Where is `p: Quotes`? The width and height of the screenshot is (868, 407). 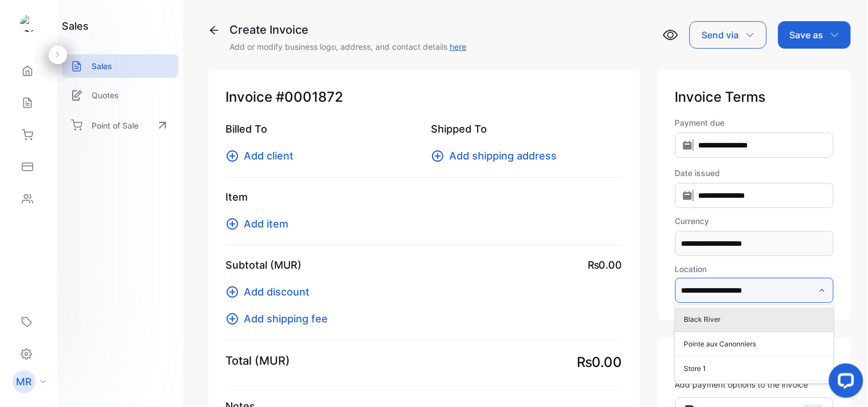
p: Quotes is located at coordinates (105, 95).